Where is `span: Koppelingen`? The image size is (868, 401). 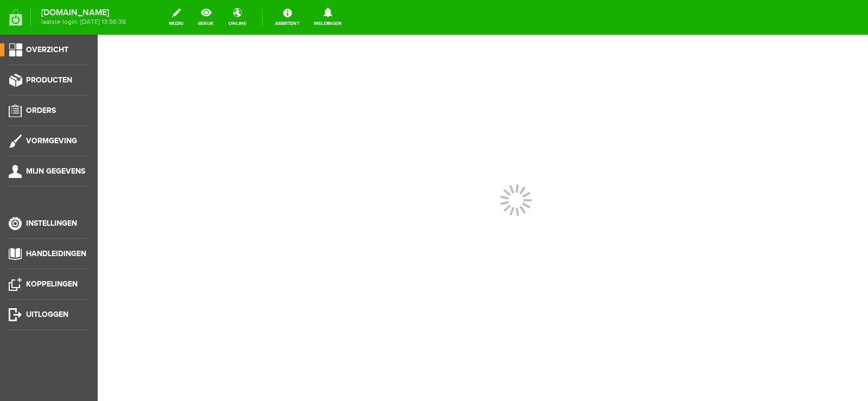
span: Koppelingen is located at coordinates (51, 284).